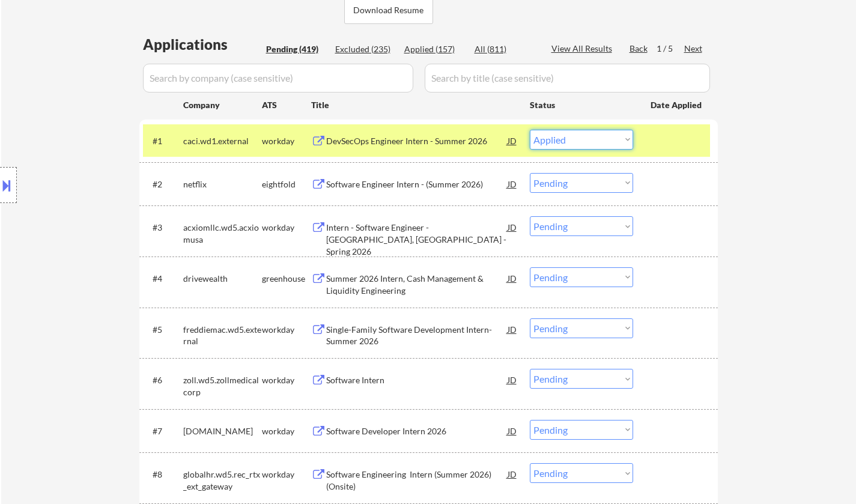  Describe the element at coordinates (162, 330) in the screenshot. I see `div: #5` at that location.